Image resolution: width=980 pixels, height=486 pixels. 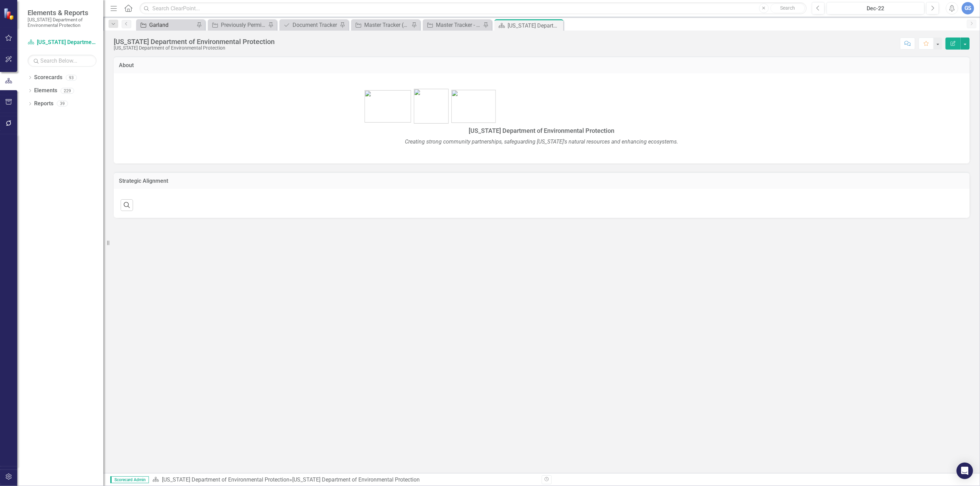 What do you see at coordinates (876, 8) in the screenshot?
I see `div: Dec-22` at bounding box center [876, 8].